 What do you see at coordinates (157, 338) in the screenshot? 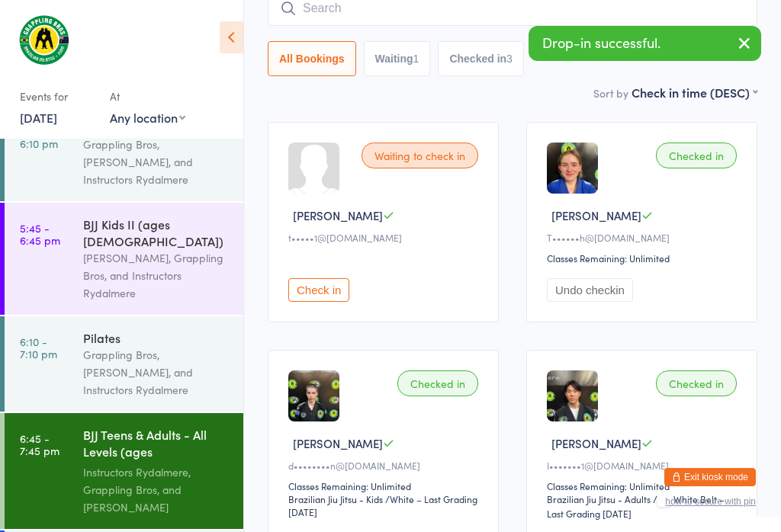
I see `div: Pilates` at bounding box center [157, 338].